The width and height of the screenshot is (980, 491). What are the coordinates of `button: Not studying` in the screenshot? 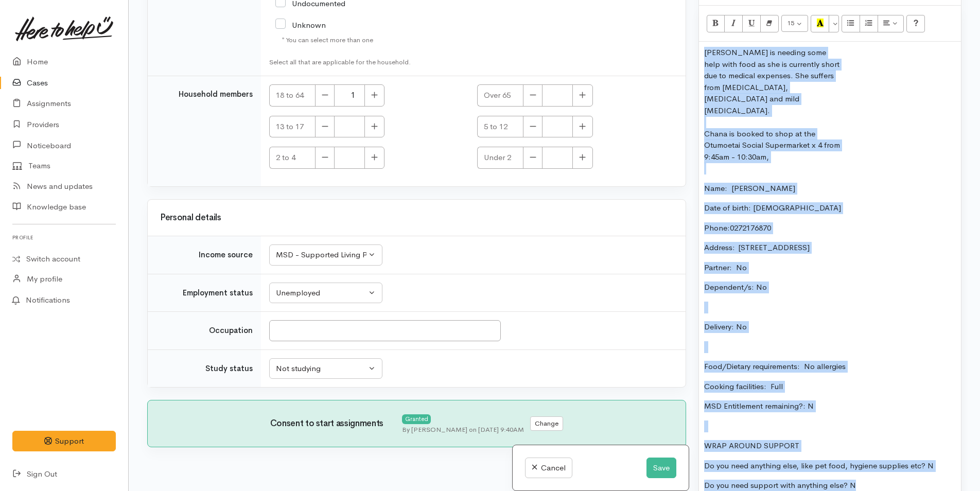 It's located at (326, 368).